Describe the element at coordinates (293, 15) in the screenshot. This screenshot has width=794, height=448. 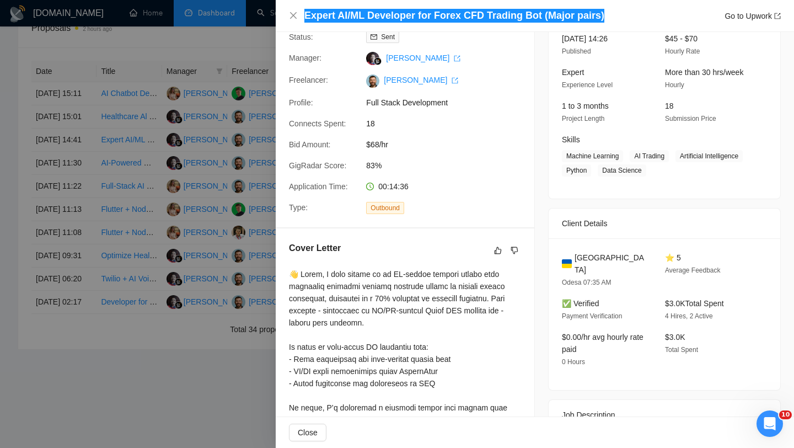
I see `span: close` at that location.